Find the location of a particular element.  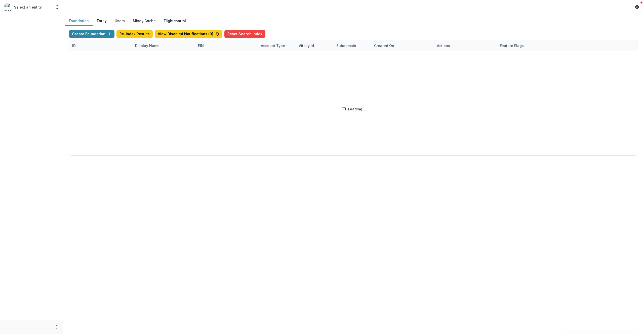

p: Select an entity is located at coordinates (28, 7).